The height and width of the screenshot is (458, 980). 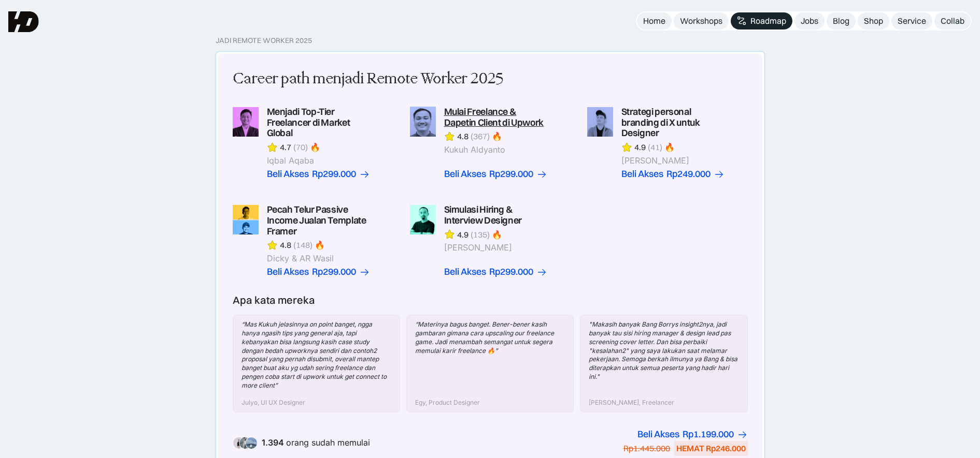 I want to click on a: Shop, so click(x=873, y=20).